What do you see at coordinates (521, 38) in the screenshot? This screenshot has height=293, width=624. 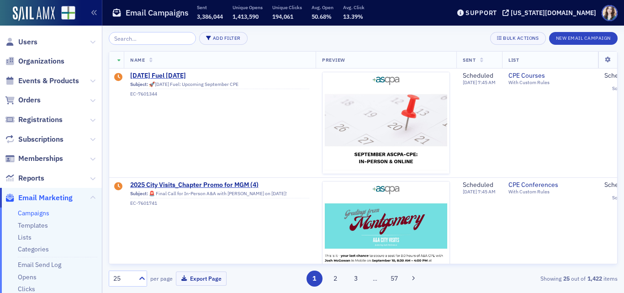 I see `div: Bulk Actions` at bounding box center [521, 38].